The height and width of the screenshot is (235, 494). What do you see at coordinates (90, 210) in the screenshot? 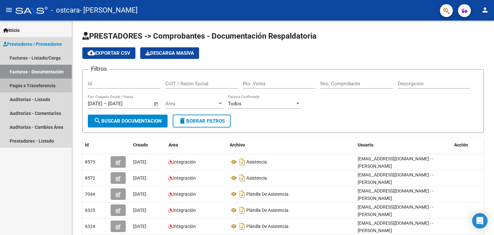
I see `span: 6325` at bounding box center [90, 210].